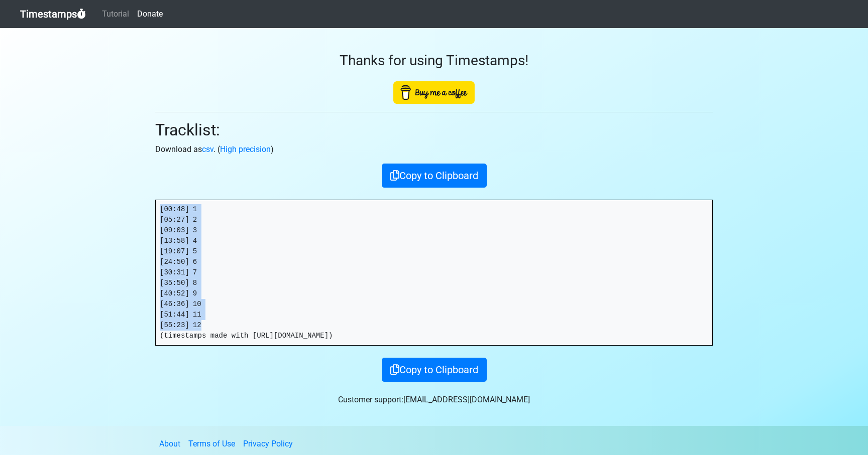  What do you see at coordinates (434, 61) in the screenshot?
I see `h3: Thanks for using Timestamps!` at bounding box center [434, 61].